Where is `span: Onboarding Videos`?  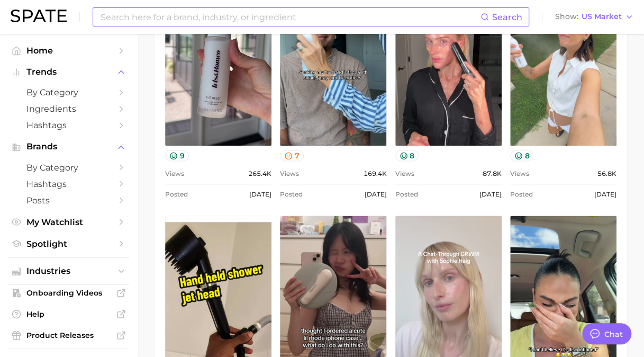 span: Onboarding Videos is located at coordinates (69, 293).